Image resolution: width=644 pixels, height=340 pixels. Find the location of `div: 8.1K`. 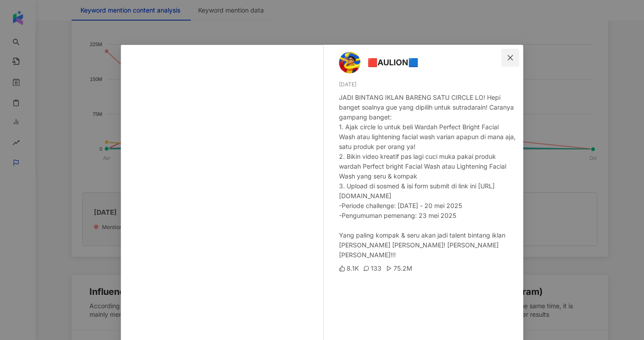

div: 8.1K is located at coordinates (348, 269).